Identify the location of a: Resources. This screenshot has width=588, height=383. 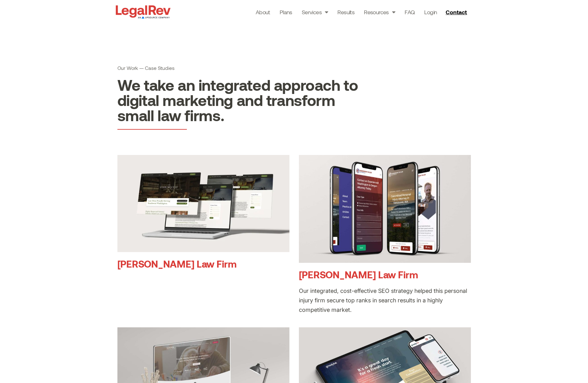
(379, 12).